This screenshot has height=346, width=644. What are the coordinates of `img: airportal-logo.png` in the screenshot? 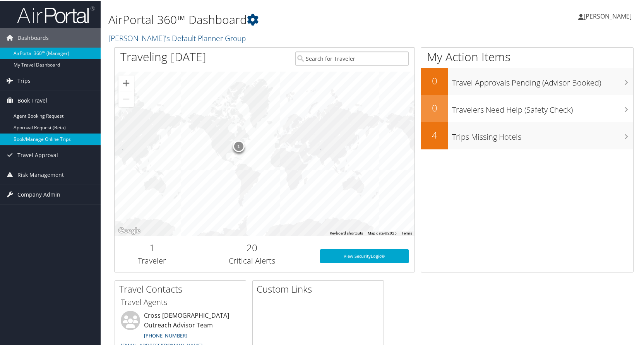 It's located at (56, 14).